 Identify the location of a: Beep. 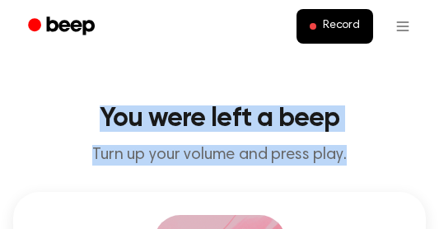
(63, 26).